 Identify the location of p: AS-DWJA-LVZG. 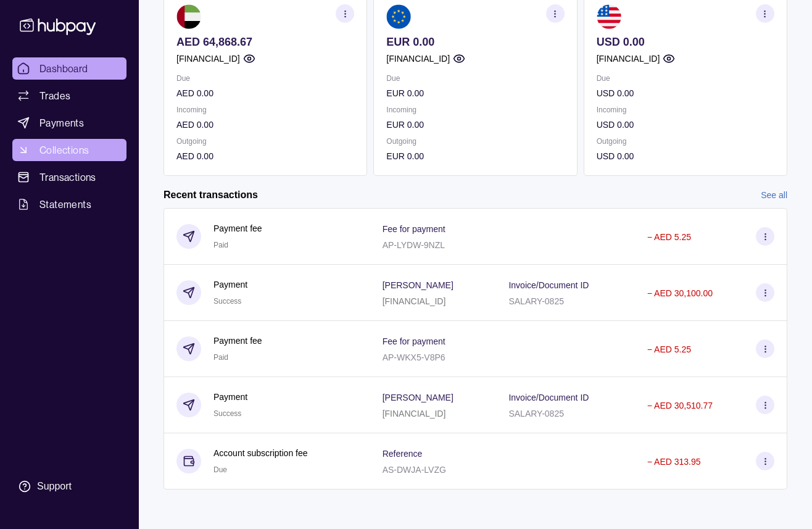
(414, 470).